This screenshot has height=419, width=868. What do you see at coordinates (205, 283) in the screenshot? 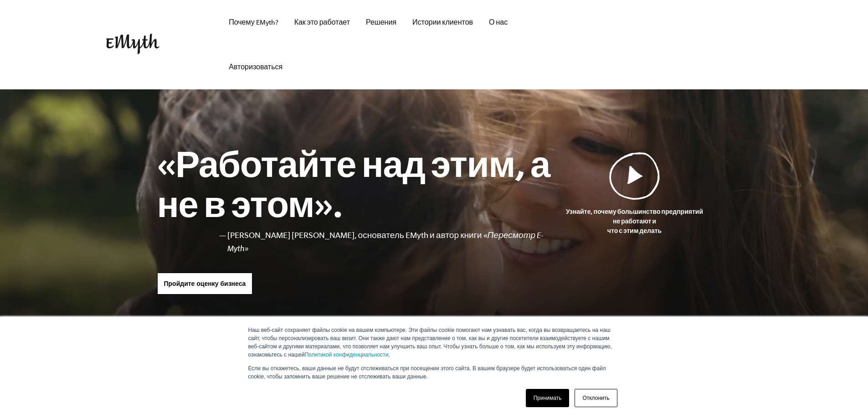
I see `a: Пройдите оценку бизнеса` at bounding box center [205, 283].